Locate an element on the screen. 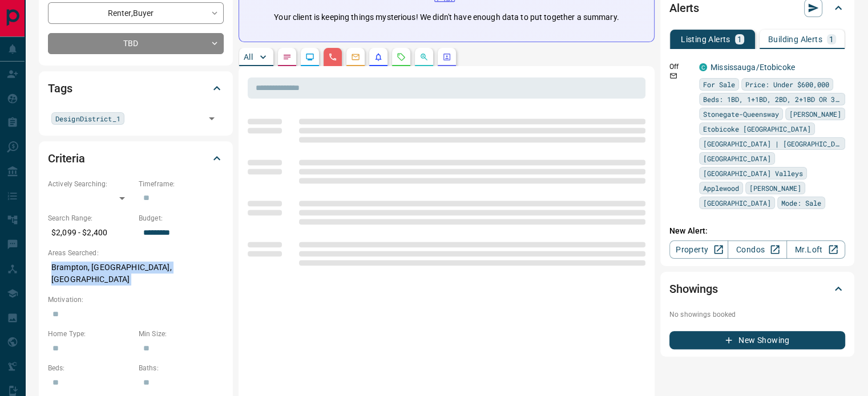 This screenshot has height=396, width=868. button: New Showing is located at coordinates (757, 341).